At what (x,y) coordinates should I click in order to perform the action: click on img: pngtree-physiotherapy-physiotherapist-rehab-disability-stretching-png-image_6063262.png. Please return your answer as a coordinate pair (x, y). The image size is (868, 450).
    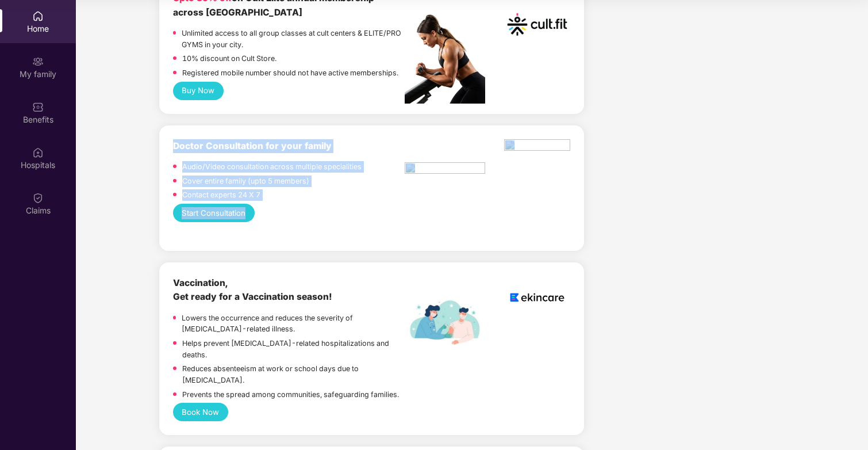
    Looking at the image, I should click on (445, 170).